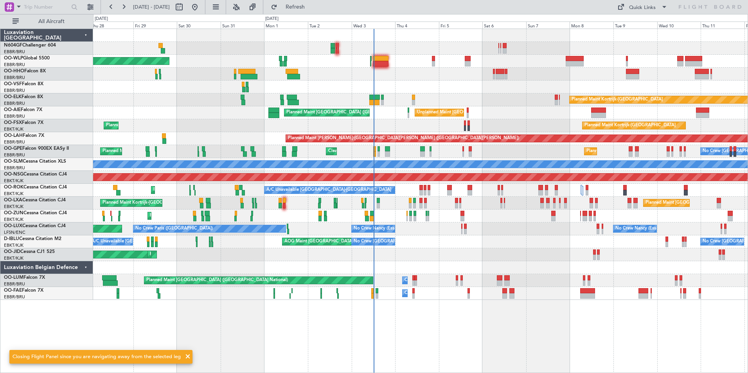 The width and height of the screenshot is (748, 373). Describe the element at coordinates (97, 357) in the screenshot. I see `div: Closing Flight Panel since you are navigating away from the selected leg` at that location.